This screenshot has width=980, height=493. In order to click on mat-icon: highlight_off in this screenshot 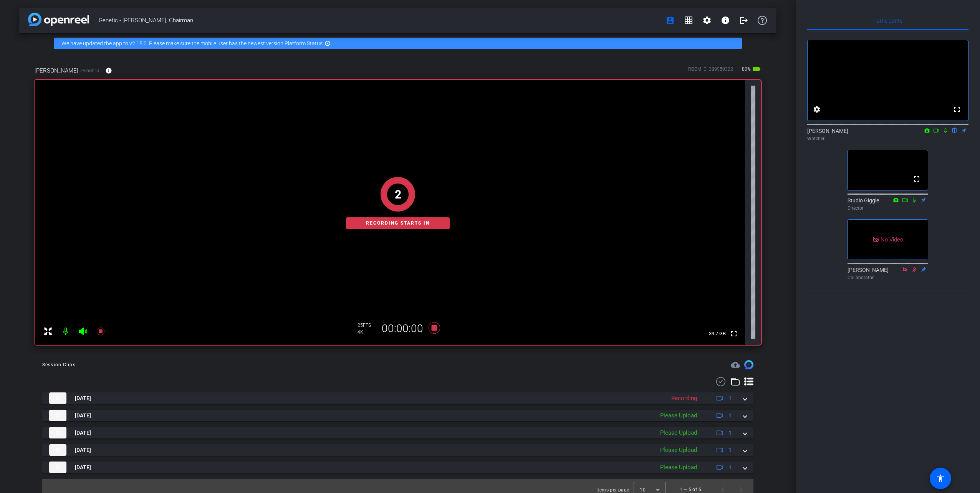, I will do `click(327, 43)`.